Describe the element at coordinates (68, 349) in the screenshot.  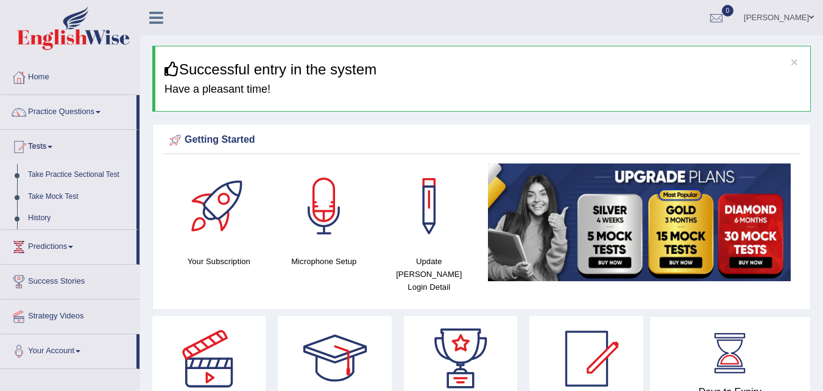
I see `a: Your Account` at that location.